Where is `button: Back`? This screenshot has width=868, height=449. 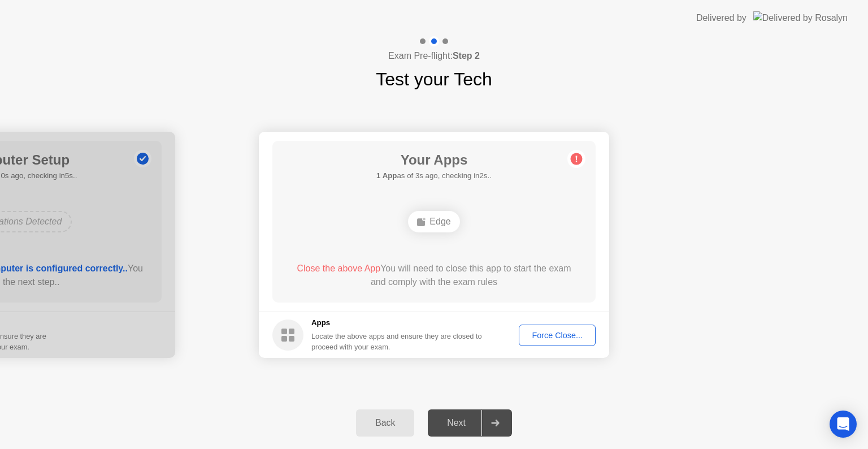
button: Back is located at coordinates (385, 423).